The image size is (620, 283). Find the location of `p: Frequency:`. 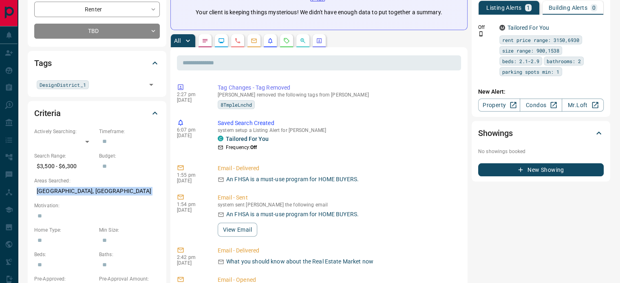

p: Frequency: is located at coordinates (241, 148).